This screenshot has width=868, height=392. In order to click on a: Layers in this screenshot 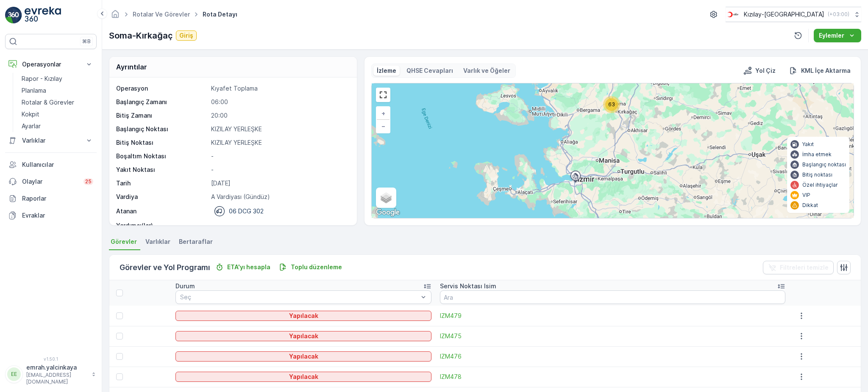, I will do `click(386, 198)`.